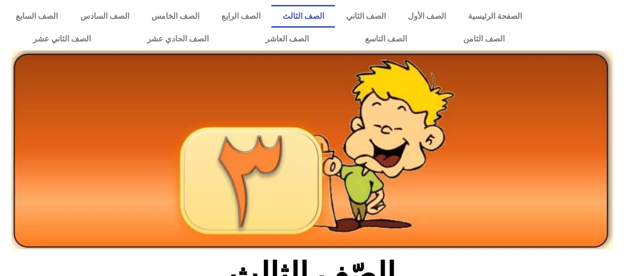 The width and height of the screenshot is (624, 276). What do you see at coordinates (105, 16) in the screenshot?
I see `a: الصف السادس` at bounding box center [105, 16].